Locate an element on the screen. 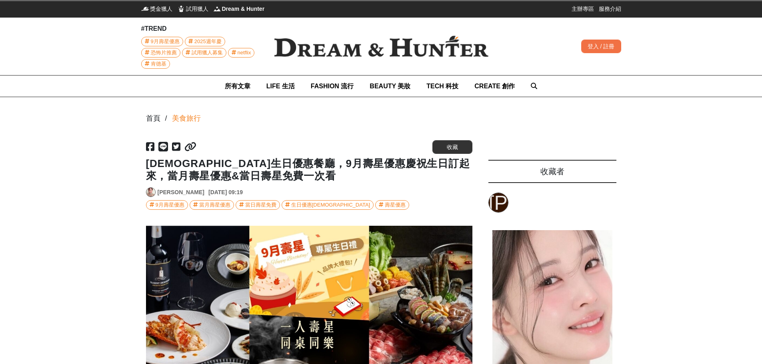  a: netflix is located at coordinates (241, 53).